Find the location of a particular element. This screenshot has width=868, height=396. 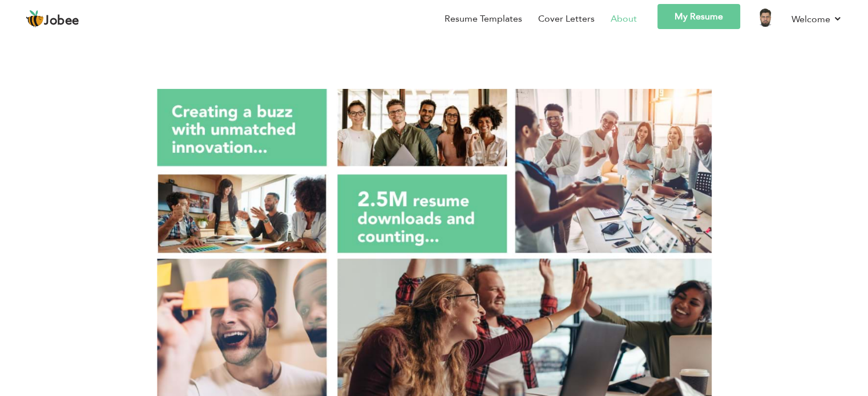

a: My Resume is located at coordinates (698, 16).